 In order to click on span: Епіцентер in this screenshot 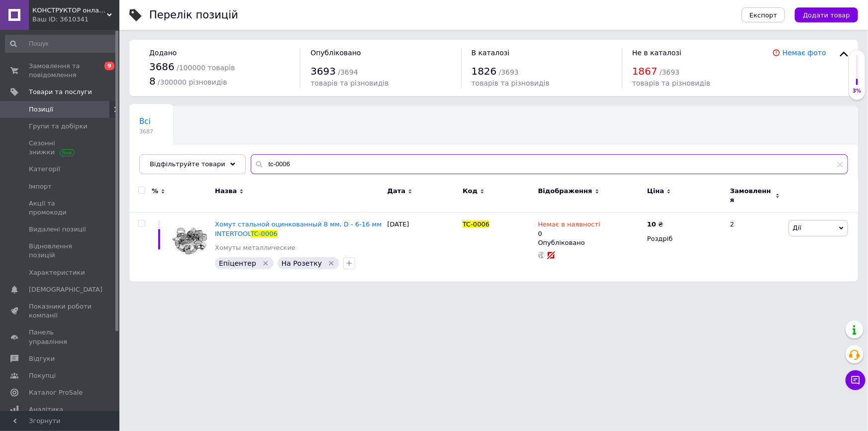, I will do `click(237, 263)`.